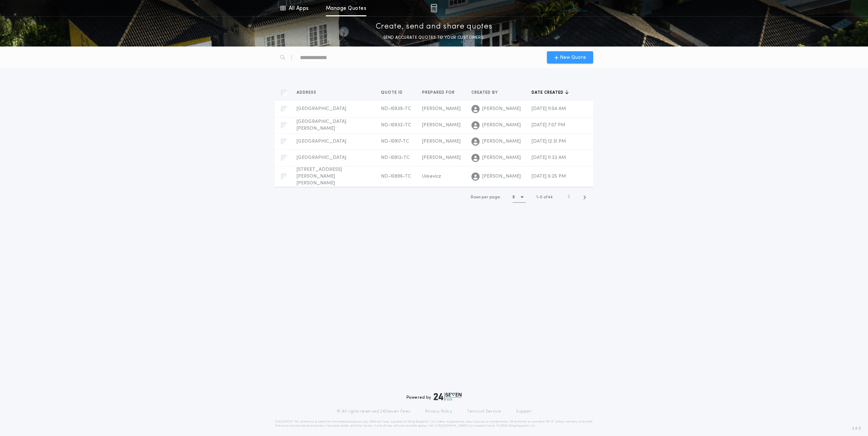  I want to click on img: logo, so click(448, 397).